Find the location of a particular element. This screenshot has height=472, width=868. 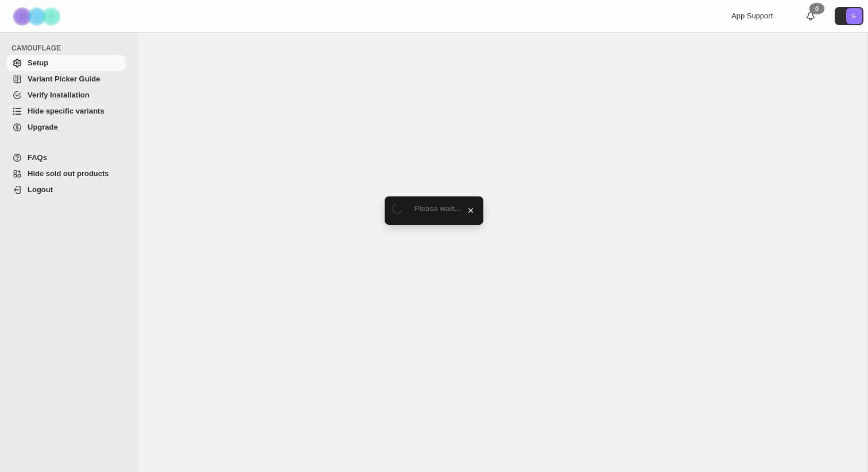

span: Logout is located at coordinates (40, 189).